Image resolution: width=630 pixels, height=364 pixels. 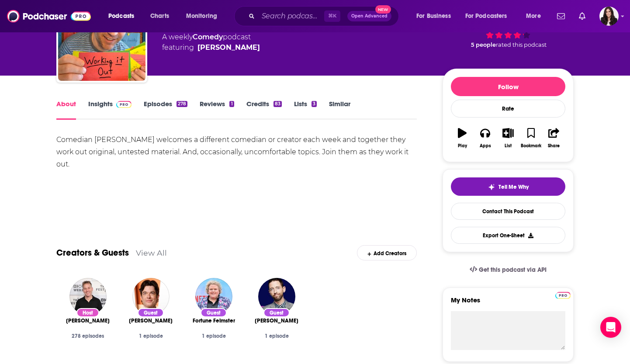 I want to click on span: Charts, so click(x=159, y=16).